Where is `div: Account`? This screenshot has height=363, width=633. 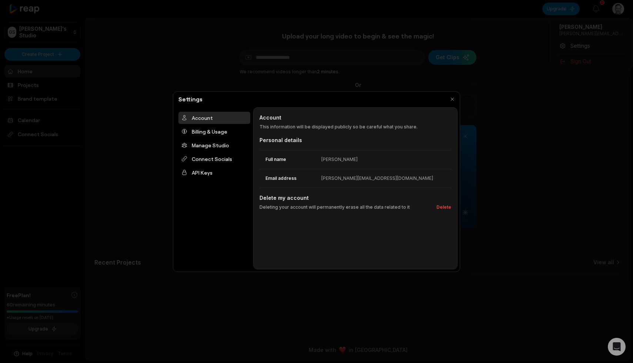 div: Account is located at coordinates (214, 118).